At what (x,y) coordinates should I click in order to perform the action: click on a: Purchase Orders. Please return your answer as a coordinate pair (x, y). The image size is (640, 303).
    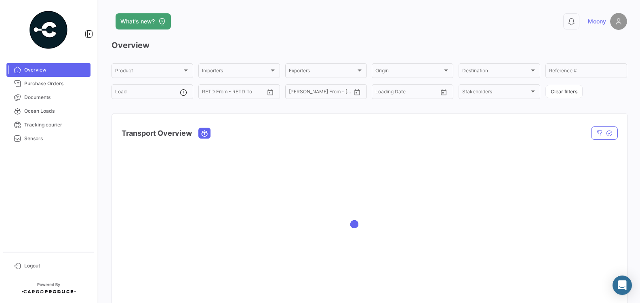
    Looking at the image, I should click on (48, 84).